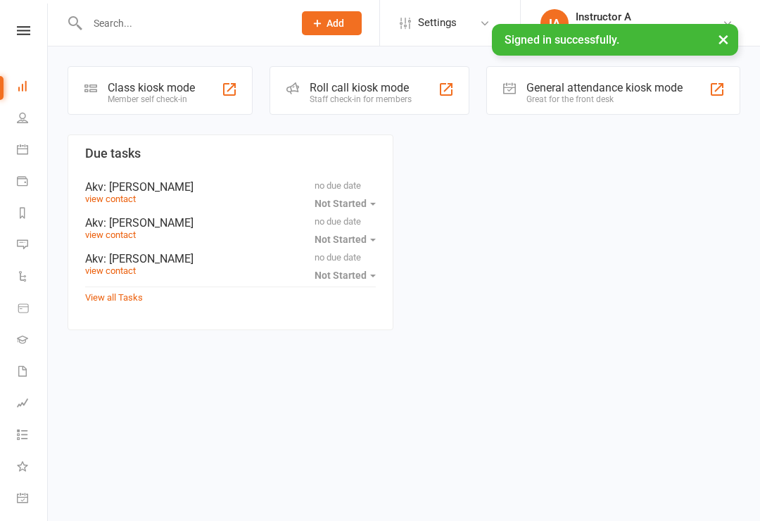 The height and width of the screenshot is (521, 760). I want to click on a: Calendar, so click(32, 151).